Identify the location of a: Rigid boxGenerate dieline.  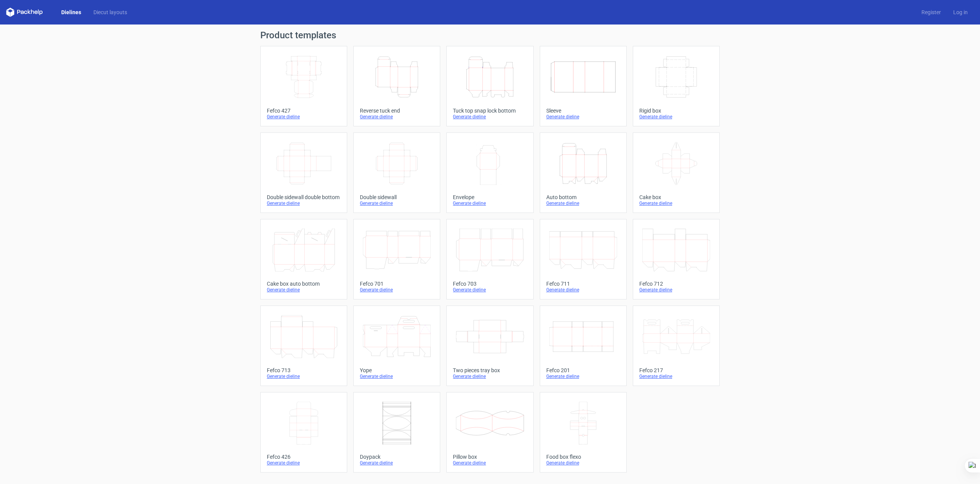
(676, 86).